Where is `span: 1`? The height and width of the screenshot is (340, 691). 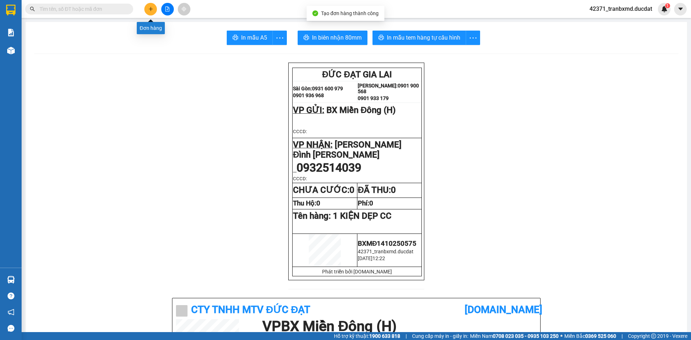
span: 1 is located at coordinates (667, 6).